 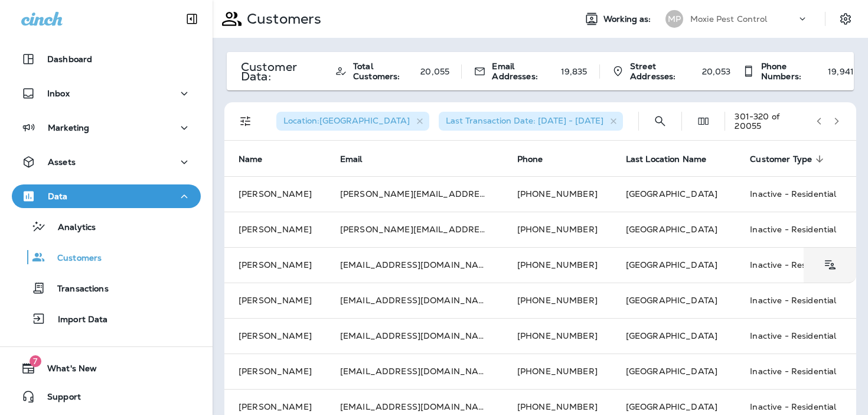 What do you see at coordinates (106, 128) in the screenshot?
I see `button: Marketing` at bounding box center [106, 128].